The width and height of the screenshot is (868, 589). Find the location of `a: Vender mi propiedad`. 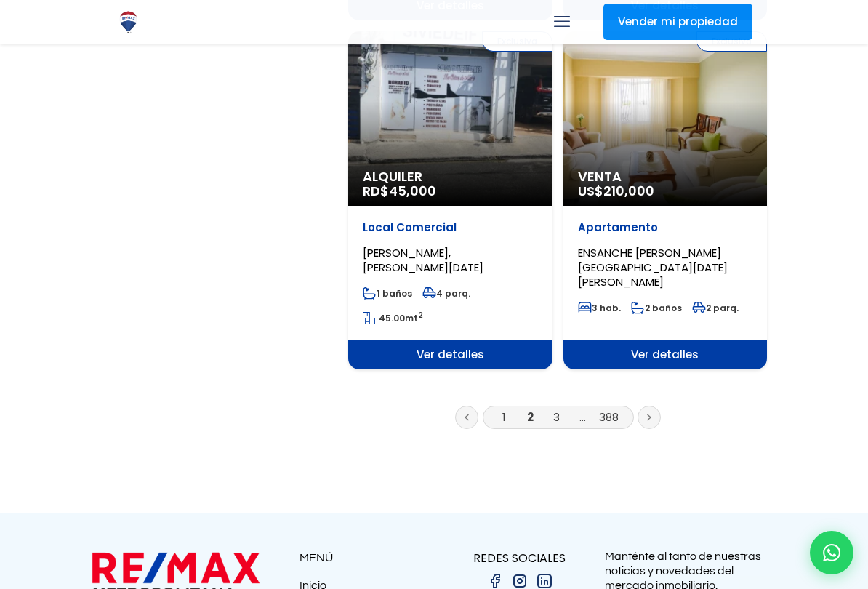

a: Vender mi propiedad is located at coordinates (678, 22).